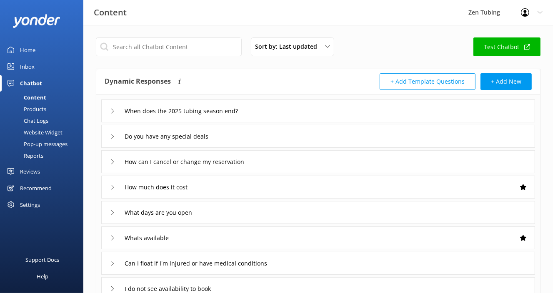 This screenshot has width=553, height=293. I want to click on a: Test Chatbot, so click(506, 47).